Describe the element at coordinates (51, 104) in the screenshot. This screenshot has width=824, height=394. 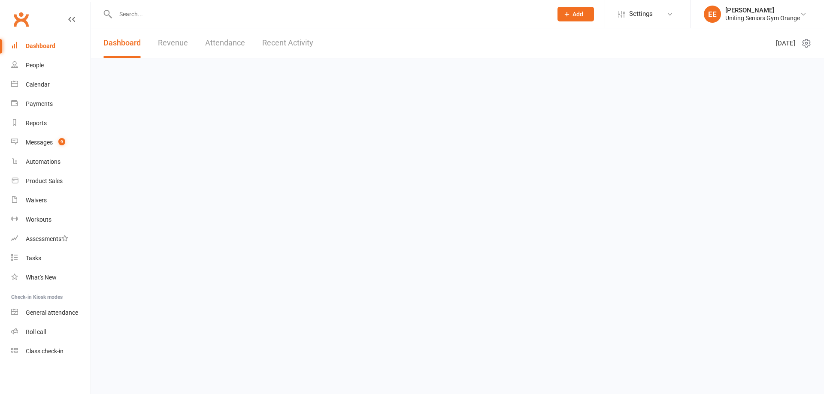
I see `a: Payments` at that location.